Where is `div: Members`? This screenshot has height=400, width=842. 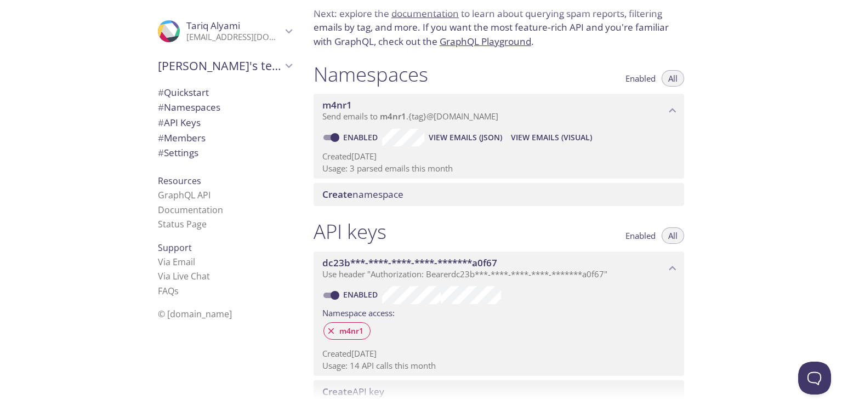
div: Members is located at coordinates (225, 138).